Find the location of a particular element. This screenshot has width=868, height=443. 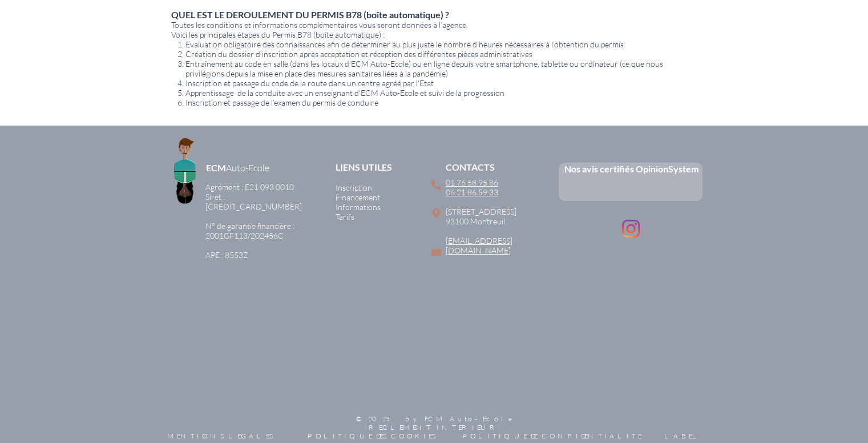

a: Nos avis certifiés OpinionSystem is located at coordinates (632, 169).